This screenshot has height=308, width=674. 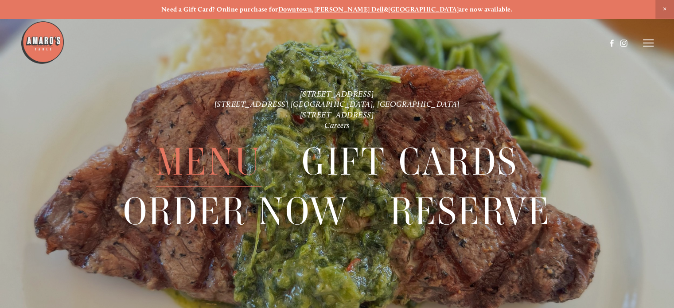 I want to click on a: Downtown, so click(x=295, y=9).